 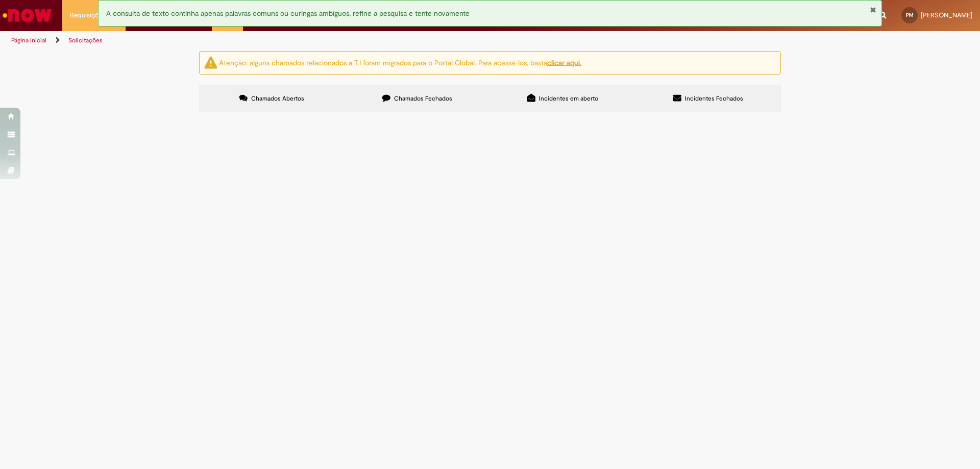 I want to click on span: Incidentes em aberto, so click(x=569, y=99).